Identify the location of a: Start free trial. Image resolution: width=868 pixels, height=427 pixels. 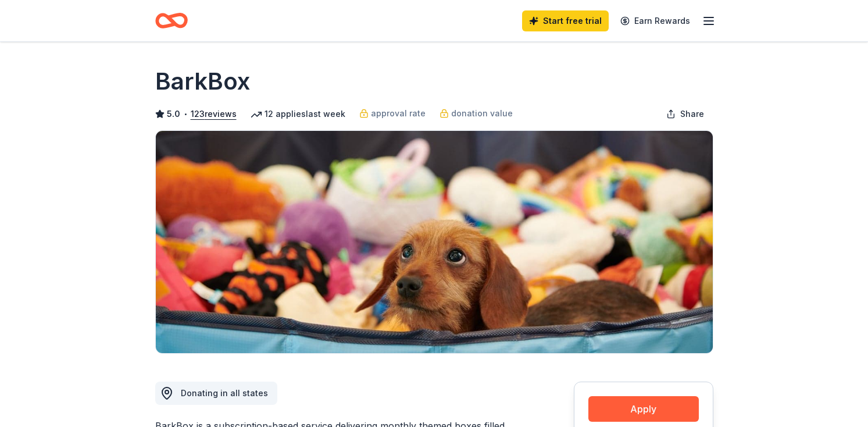
(565, 21).